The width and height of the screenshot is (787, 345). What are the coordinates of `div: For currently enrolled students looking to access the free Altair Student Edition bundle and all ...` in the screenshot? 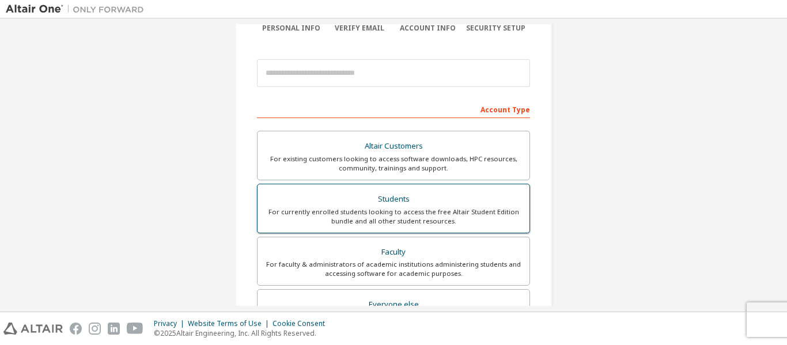 It's located at (394, 217).